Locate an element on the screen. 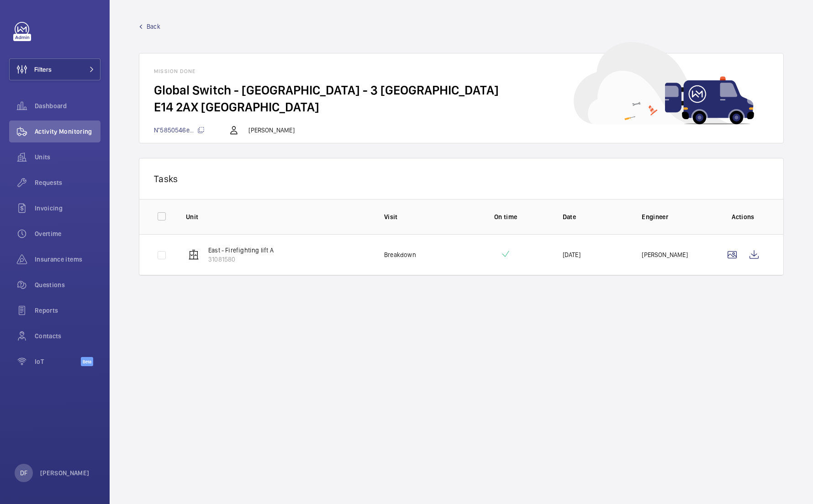  button: Filters is located at coordinates (55, 69).